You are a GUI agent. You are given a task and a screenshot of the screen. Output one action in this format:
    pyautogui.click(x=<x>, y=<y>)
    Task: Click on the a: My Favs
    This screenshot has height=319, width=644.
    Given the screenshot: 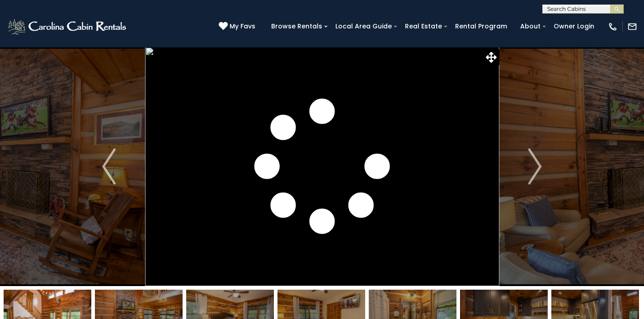 What is the action you would take?
    pyautogui.click(x=238, y=27)
    